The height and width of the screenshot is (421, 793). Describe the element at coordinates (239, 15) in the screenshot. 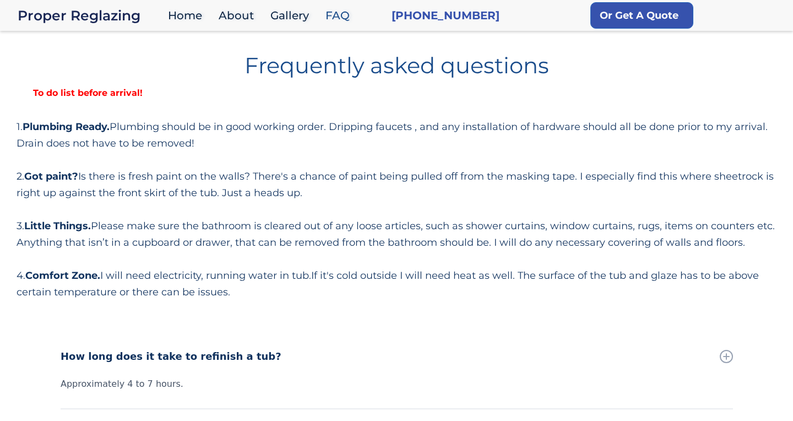

I see `a: About` at that location.